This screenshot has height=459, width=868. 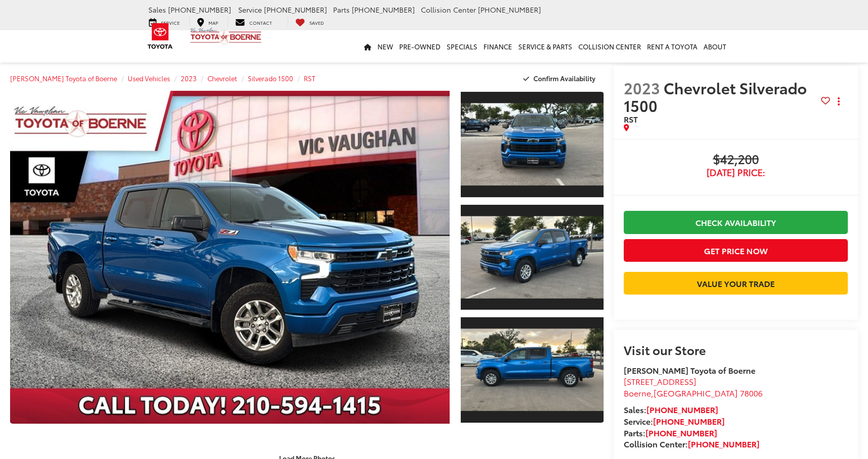 I want to click on a: RST, so click(x=309, y=78).